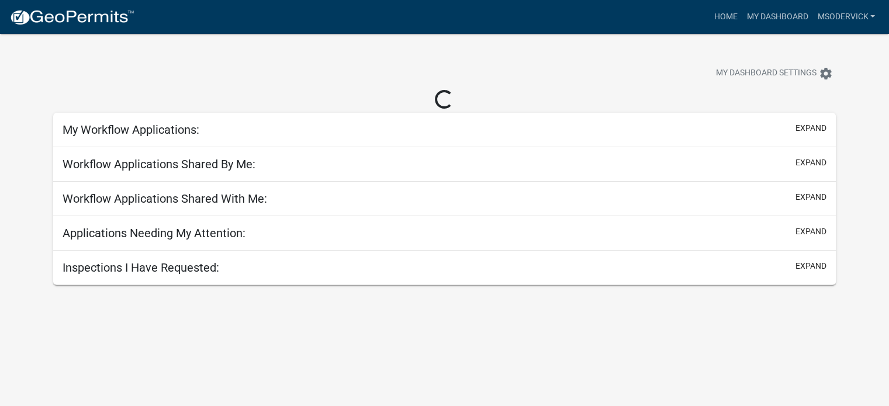 The image size is (889, 406). Describe the element at coordinates (159, 164) in the screenshot. I see `h5: Workflow Applications Shared By Me:` at that location.